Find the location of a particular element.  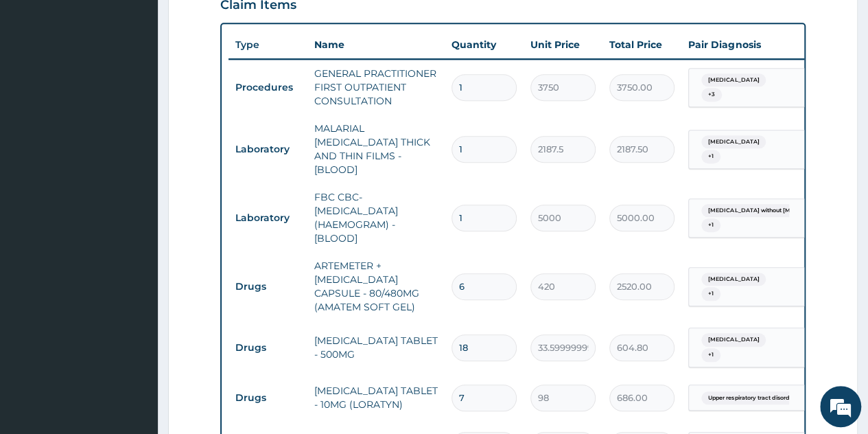

th: Total Price is located at coordinates (642, 45).